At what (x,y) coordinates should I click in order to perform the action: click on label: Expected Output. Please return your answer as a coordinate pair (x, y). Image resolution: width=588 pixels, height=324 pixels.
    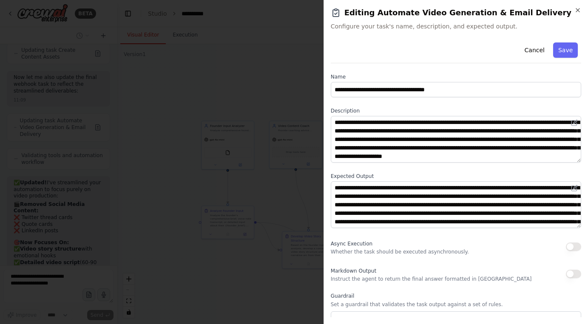
    Looking at the image, I should click on (456, 176).